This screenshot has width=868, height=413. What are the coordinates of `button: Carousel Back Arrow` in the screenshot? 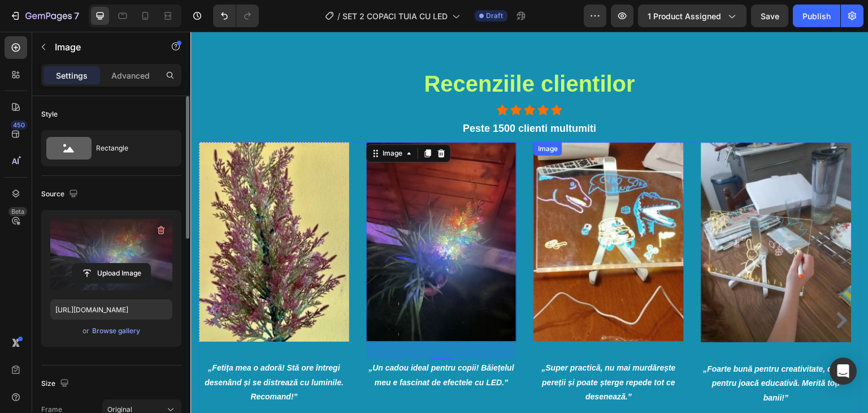 It's located at (27, 288).